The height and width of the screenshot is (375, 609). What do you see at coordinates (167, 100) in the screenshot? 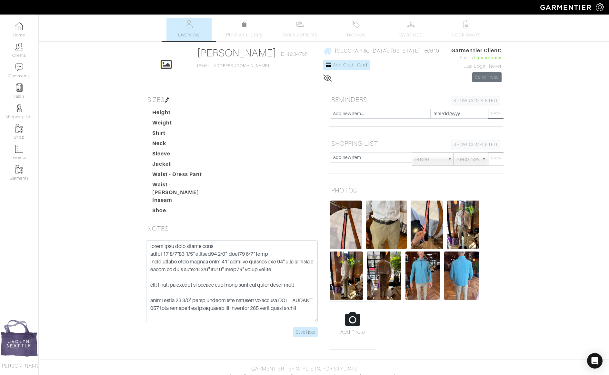
I see `img: pen-cf24a1663064a2ec1b9c1bd2387e9de7a2fa800b781884d57f21acf72779bad2.png` at bounding box center [167, 100].